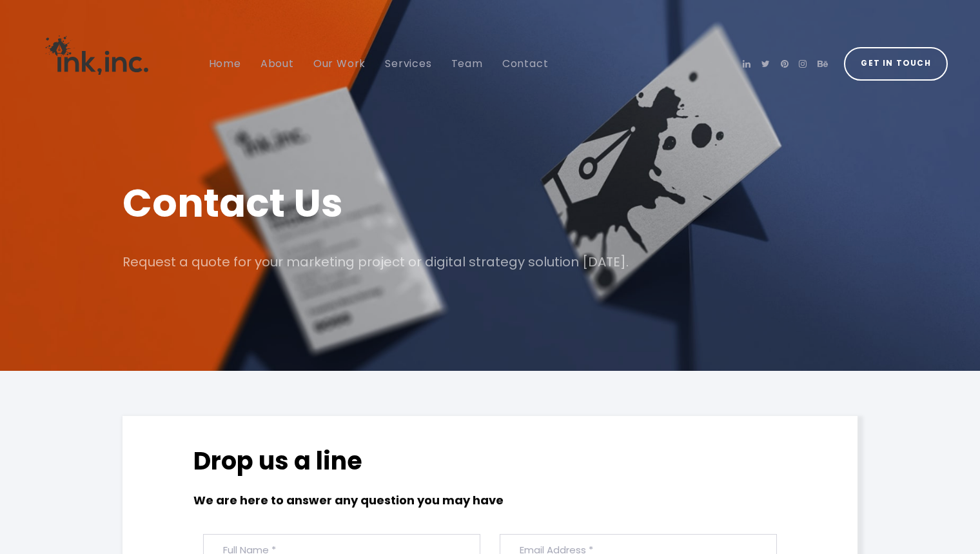 This screenshot has width=980, height=554. I want to click on h6: We are here to answer any question you may have, so click(368, 500).